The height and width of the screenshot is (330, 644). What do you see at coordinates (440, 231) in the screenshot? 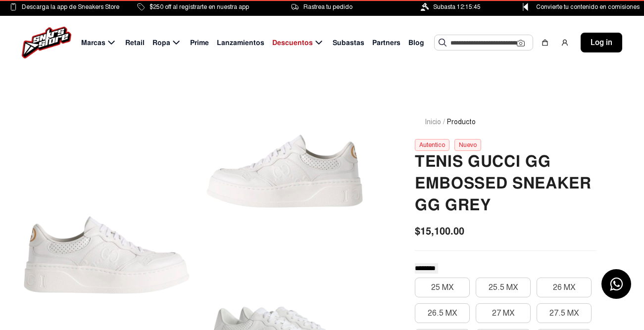
I see `span: $15,100.00` at bounding box center [440, 231].